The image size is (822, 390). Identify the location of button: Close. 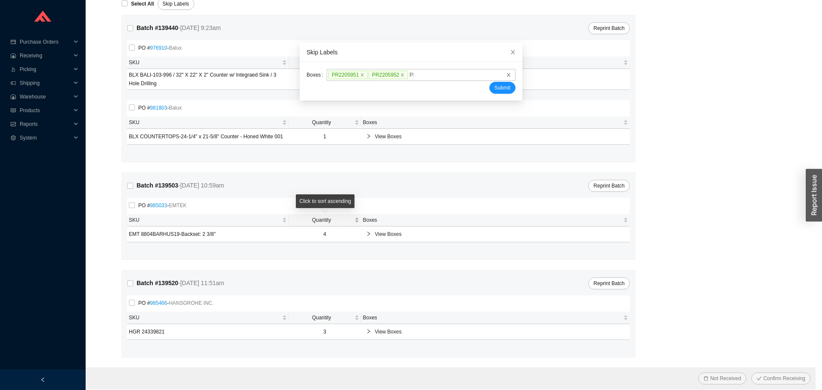
(513, 52).